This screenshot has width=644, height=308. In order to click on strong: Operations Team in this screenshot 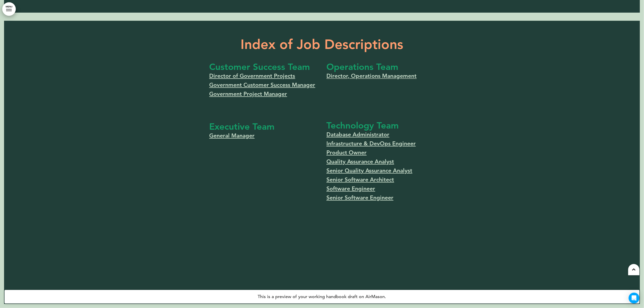, I will do `click(362, 67)`.